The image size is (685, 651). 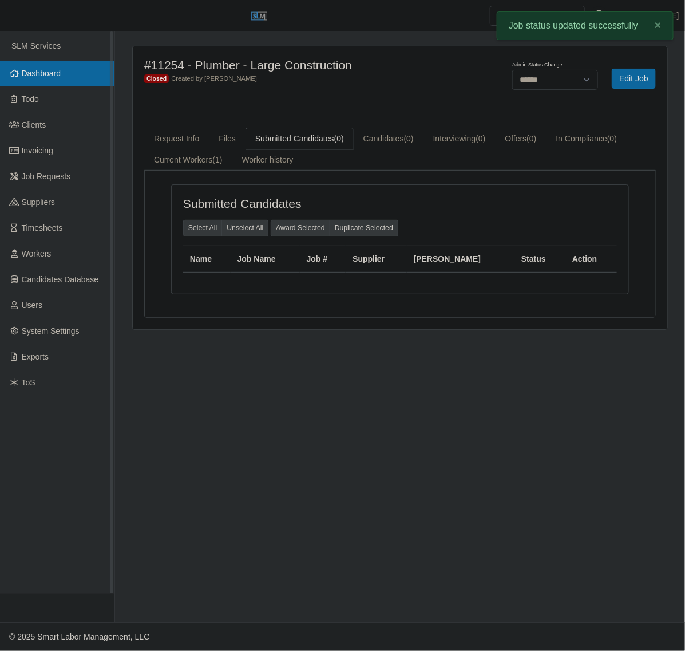 I want to click on span: Todo, so click(x=30, y=99).